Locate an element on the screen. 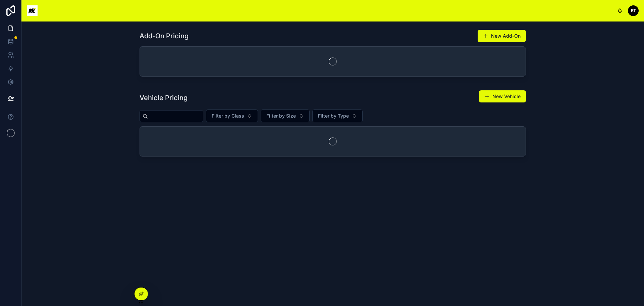 This screenshot has height=306, width=644. div: scrollable content is located at coordinates (330, 11).